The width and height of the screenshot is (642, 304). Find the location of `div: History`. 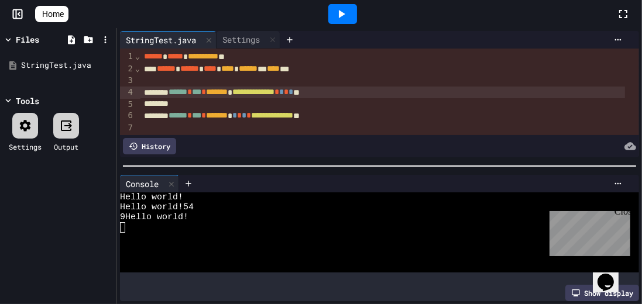

div: History is located at coordinates (149, 146).